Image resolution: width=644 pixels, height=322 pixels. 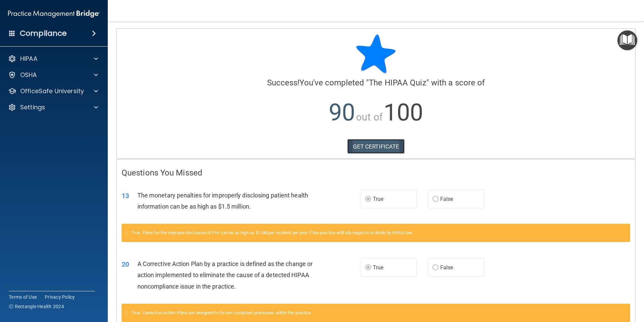 What do you see at coordinates (225, 274) in the screenshot?
I see `span: A Corrective Action Plan by a practice is defined as the change or action implemented to eliminat...` at bounding box center [225, 274].